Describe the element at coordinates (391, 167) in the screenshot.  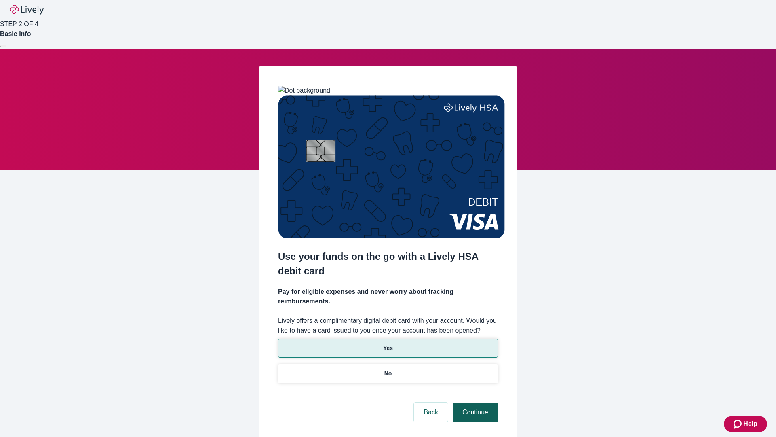
I see `img: Debit card` at that location.